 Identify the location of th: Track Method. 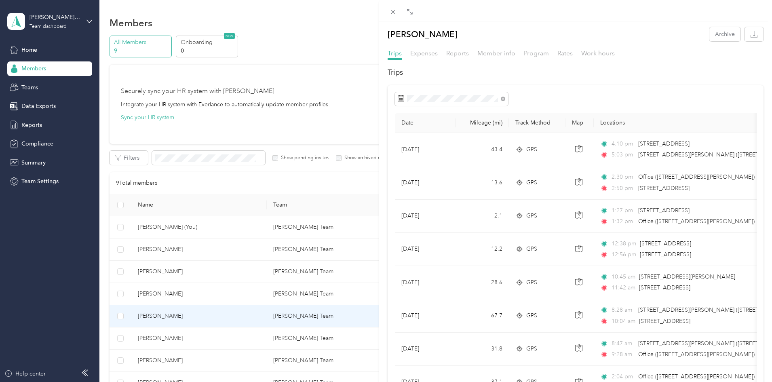
(537, 123).